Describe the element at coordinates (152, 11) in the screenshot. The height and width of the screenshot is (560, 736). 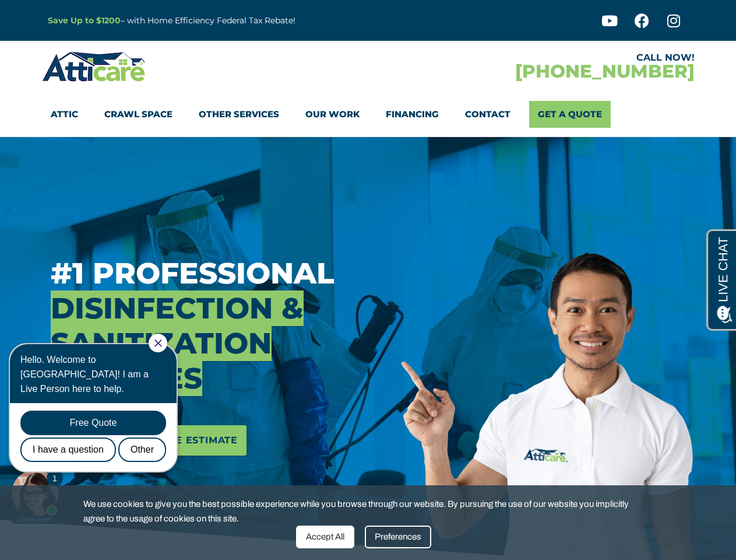
I see `a: Close Chat` at that location.